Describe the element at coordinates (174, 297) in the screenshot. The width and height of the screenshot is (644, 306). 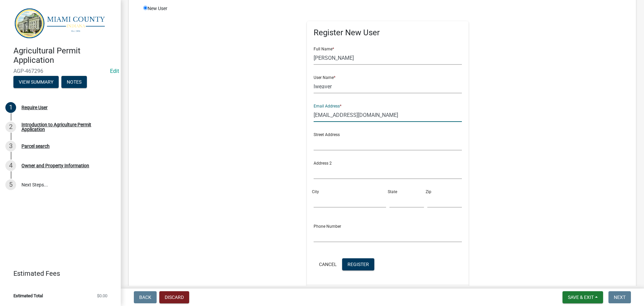
I see `button: Discard` at that location.